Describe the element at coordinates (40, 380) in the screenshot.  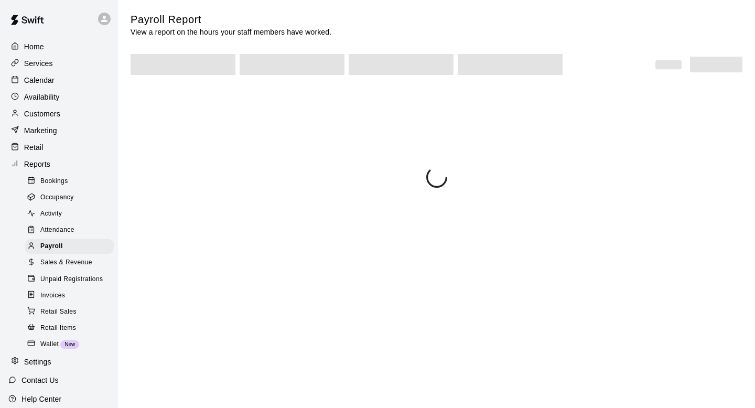
I see `p: Contact Us` at that location.